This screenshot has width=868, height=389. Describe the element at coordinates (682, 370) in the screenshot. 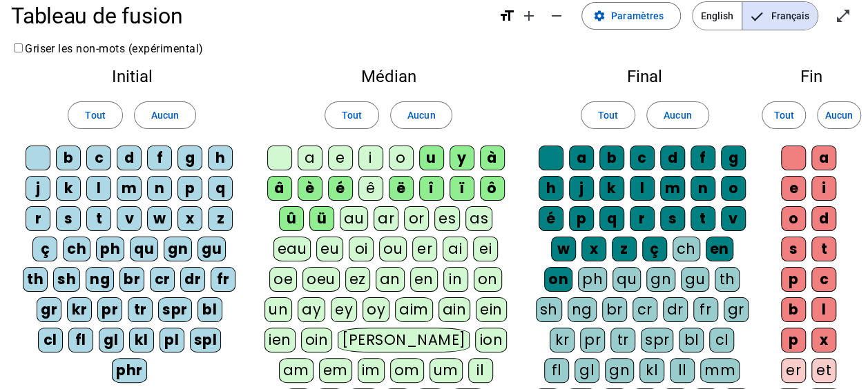

I see `div: ll` at that location.